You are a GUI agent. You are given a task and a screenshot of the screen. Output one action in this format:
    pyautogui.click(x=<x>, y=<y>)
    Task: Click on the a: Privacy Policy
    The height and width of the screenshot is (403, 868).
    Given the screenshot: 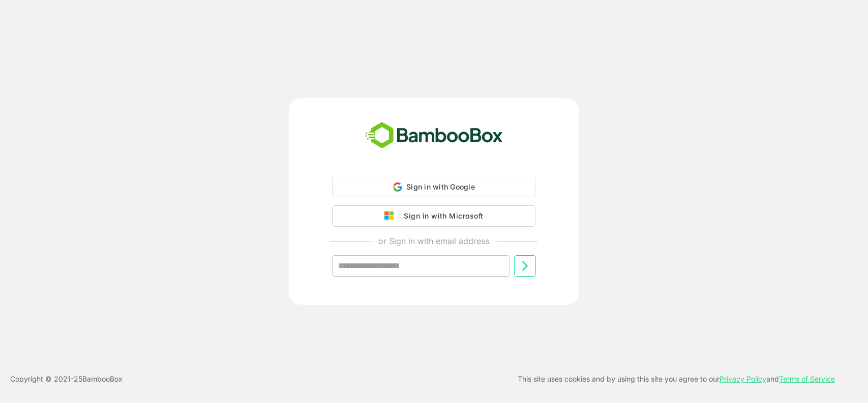 What is the action you would take?
    pyautogui.click(x=743, y=378)
    